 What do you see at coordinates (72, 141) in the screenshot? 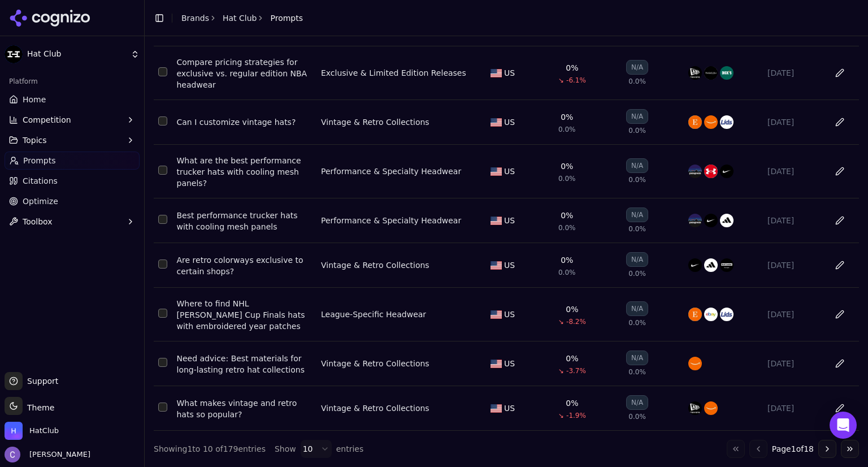
I see `button: Topics` at bounding box center [72, 141].